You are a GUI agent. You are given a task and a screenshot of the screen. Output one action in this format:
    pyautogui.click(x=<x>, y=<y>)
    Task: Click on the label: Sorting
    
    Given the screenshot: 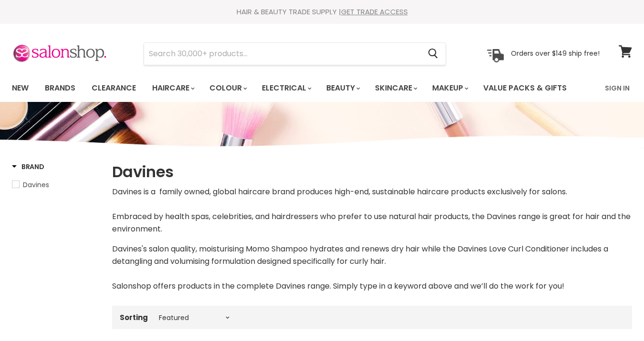 What is the action you would take?
    pyautogui.click(x=134, y=317)
    